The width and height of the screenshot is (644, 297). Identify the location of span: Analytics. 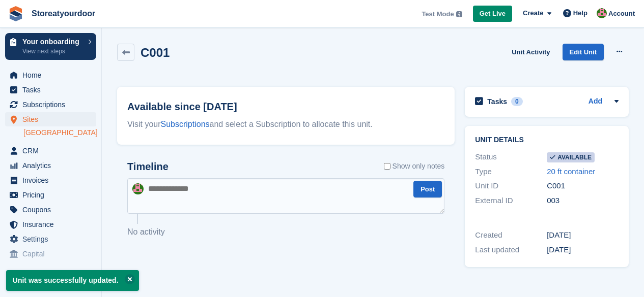
(53, 166).